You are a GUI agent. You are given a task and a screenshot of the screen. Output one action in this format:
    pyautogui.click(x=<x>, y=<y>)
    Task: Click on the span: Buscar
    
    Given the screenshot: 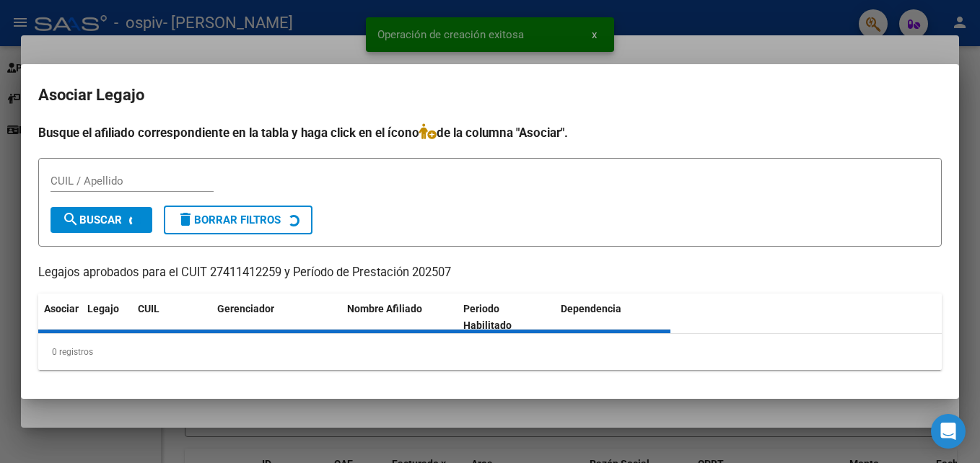 What is the action you would take?
    pyautogui.click(x=91, y=220)
    